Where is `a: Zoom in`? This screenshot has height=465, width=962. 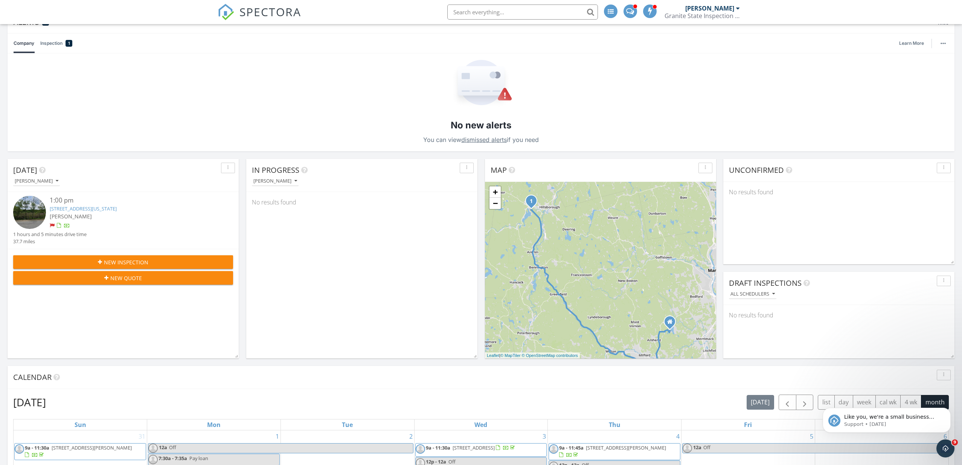 a: Zoom in is located at coordinates (495, 192).